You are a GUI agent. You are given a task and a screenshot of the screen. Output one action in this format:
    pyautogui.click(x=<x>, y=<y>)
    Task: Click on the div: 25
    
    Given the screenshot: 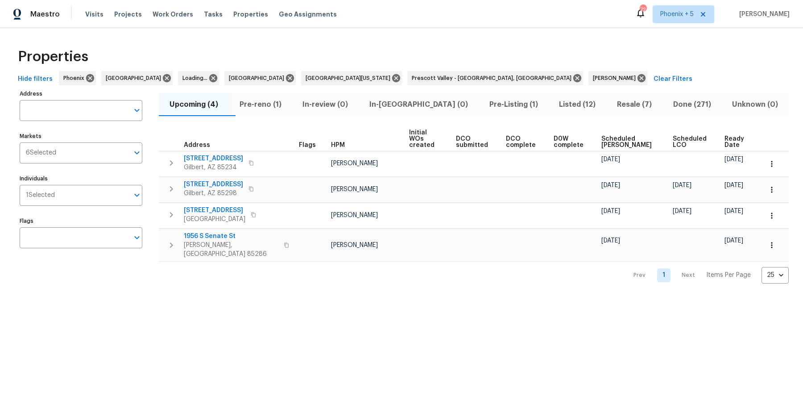 What is the action you would take?
    pyautogui.click(x=775, y=275)
    